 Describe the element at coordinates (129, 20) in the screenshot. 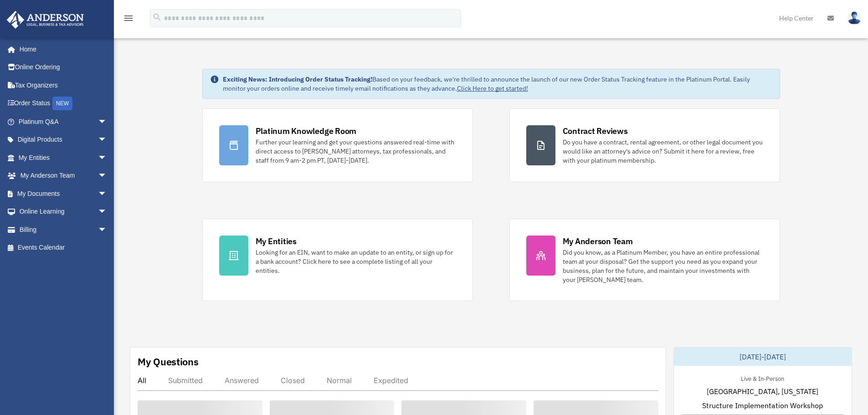

I see `a: menu` at that location.